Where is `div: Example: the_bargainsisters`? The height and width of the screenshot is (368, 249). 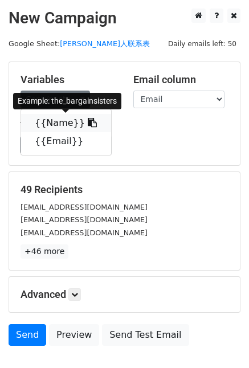 div: Example: the_bargainsisters is located at coordinates (67, 101).